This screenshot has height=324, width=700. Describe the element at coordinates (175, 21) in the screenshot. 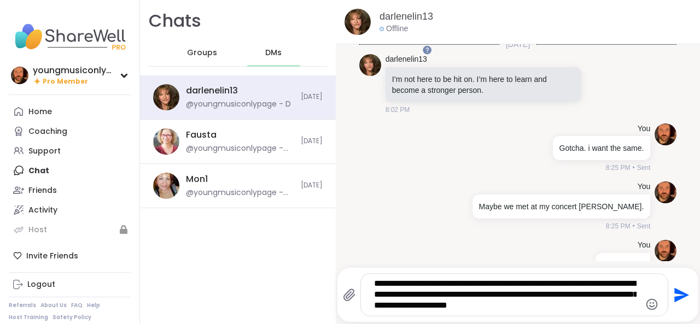

I see `h1: Chats` at that location.